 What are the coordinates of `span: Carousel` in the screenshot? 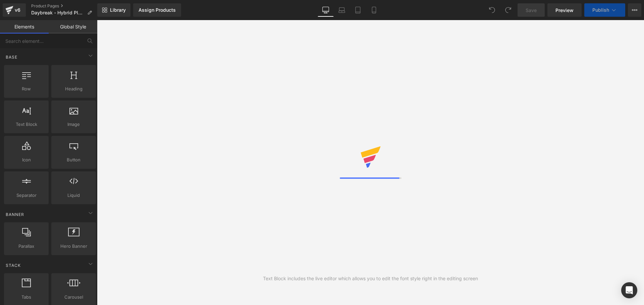 It's located at (73, 297).